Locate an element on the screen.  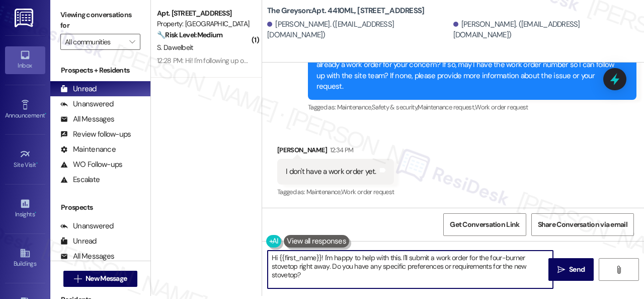
span: Send is located at coordinates (577, 269).